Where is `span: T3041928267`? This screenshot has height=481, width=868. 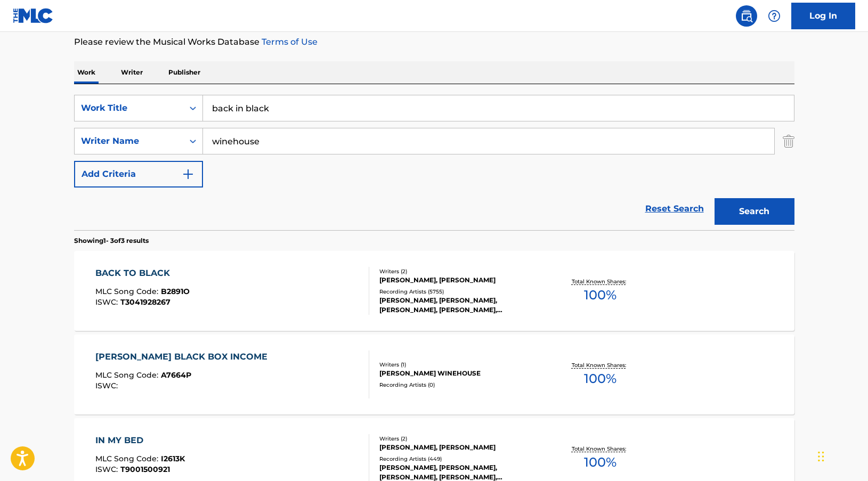 span: T3041928267 is located at coordinates (145, 302).